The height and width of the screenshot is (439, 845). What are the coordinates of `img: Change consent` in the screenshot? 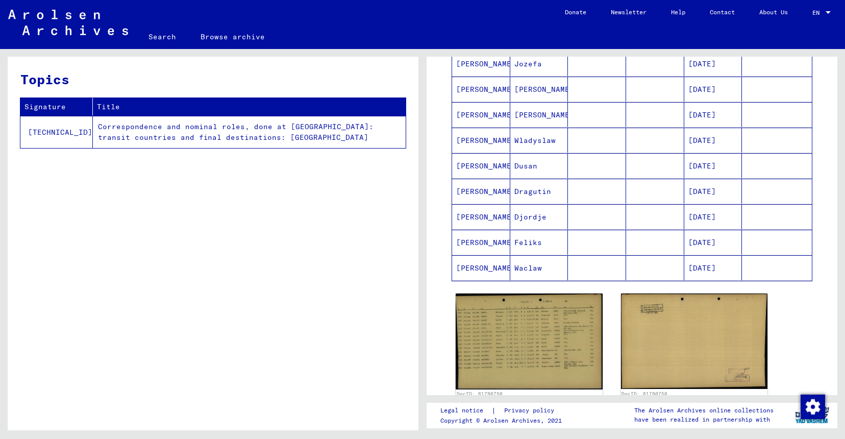 It's located at (813, 407).